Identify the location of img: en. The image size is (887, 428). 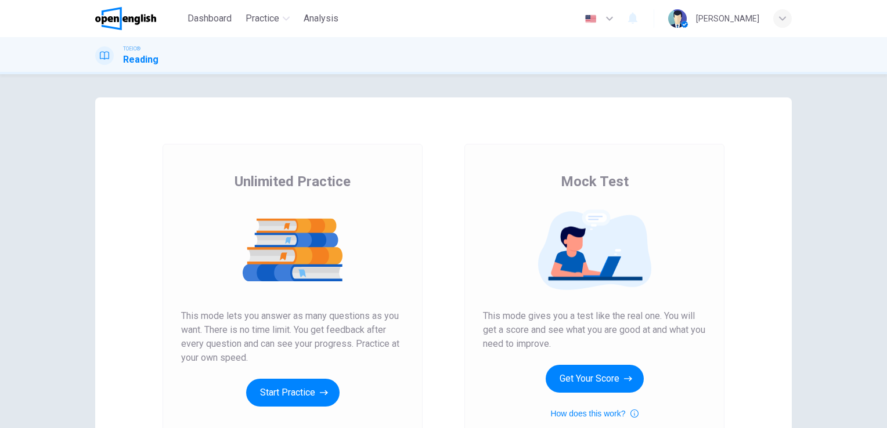
(590, 19).